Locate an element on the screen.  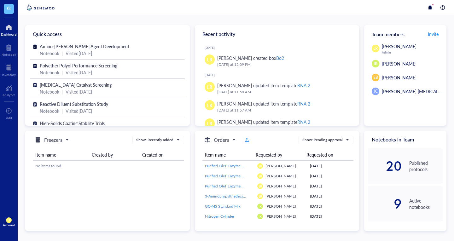
span: GC-MS Standard Mix is located at coordinates (223, 206).